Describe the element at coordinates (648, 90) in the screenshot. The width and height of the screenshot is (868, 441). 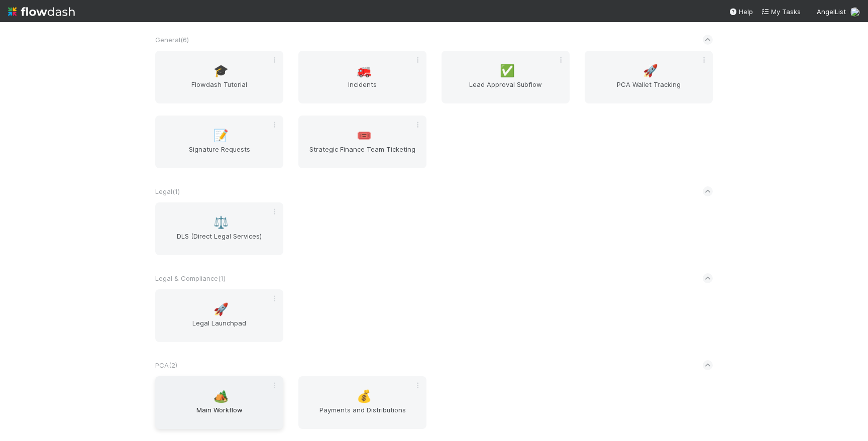
I see `span: PCA Wallet Tracking` at that location.